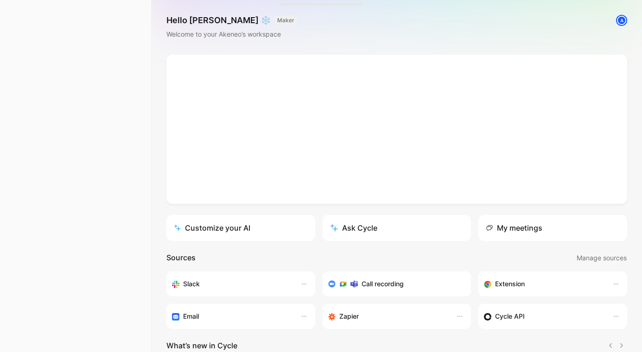  What do you see at coordinates (393, 284) in the screenshot?
I see `div: Record & transcribe meetings from Zoom, Meet & Teams.` at bounding box center [393, 284].